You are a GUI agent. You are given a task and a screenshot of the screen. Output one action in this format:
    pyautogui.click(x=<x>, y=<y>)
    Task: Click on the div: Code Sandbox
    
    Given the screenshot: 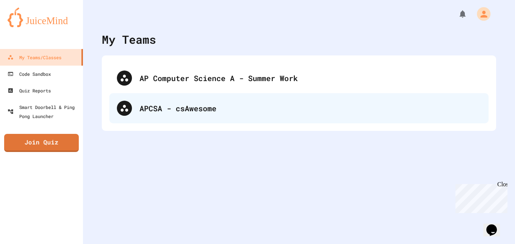 What is the action you would take?
    pyautogui.click(x=29, y=74)
    